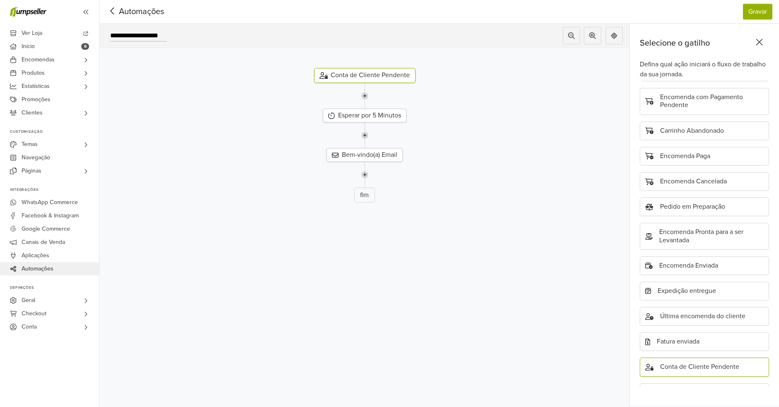  Describe the element at coordinates (54, 132) in the screenshot. I see `p: Customização` at that location.